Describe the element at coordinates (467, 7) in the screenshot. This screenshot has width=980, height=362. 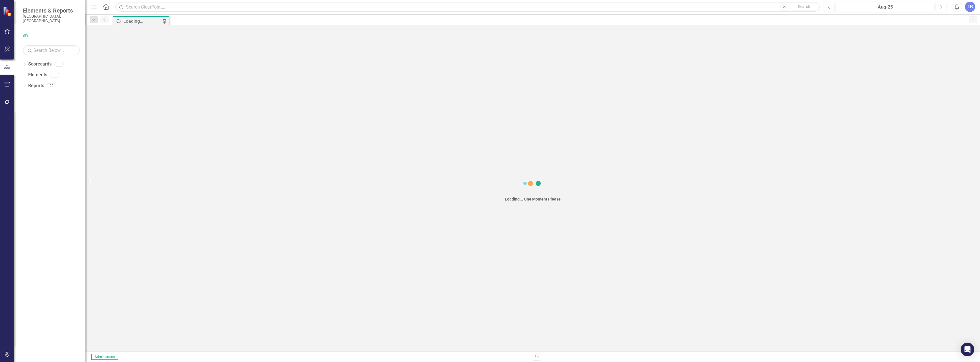
I see `input: Search ClearPoint...` at that location.